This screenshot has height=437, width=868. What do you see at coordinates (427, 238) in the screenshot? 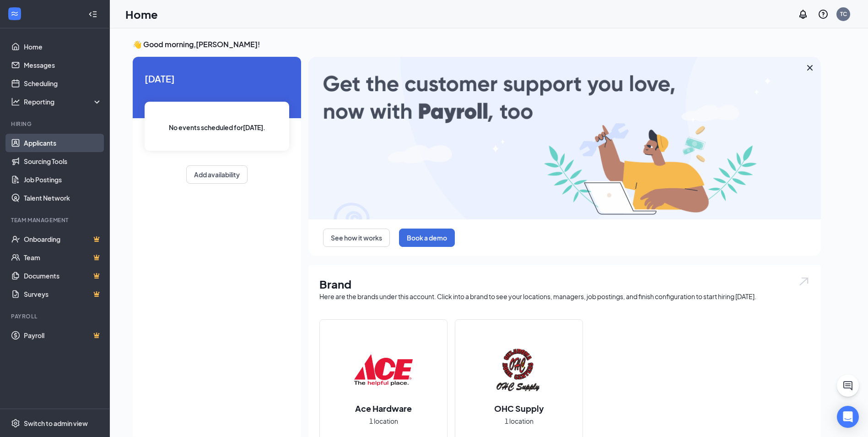
I see `button: Book a demo` at bounding box center [427, 238].